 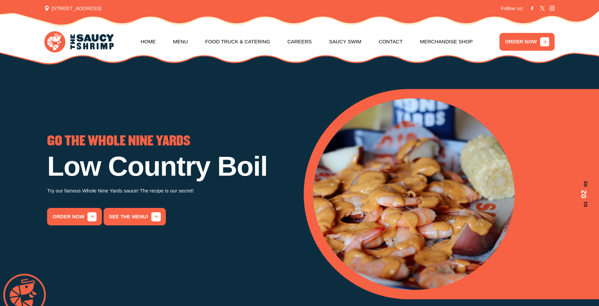 What do you see at coordinates (171, 166) in the screenshot?
I see `h1: Low Country Boil` at bounding box center [171, 166].